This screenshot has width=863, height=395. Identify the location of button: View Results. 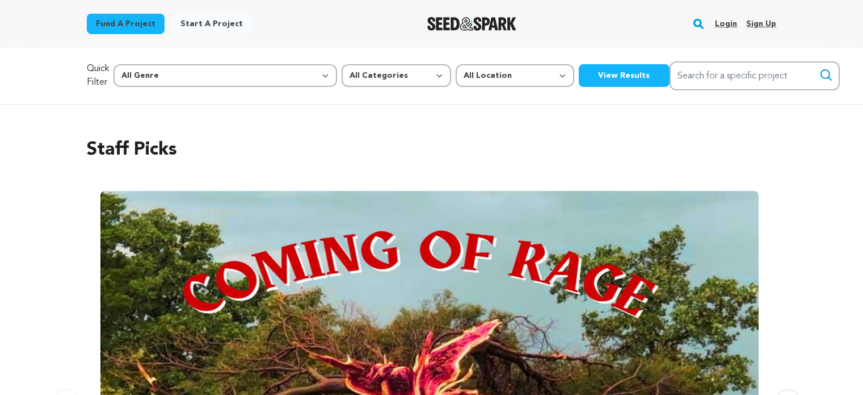
(624, 75).